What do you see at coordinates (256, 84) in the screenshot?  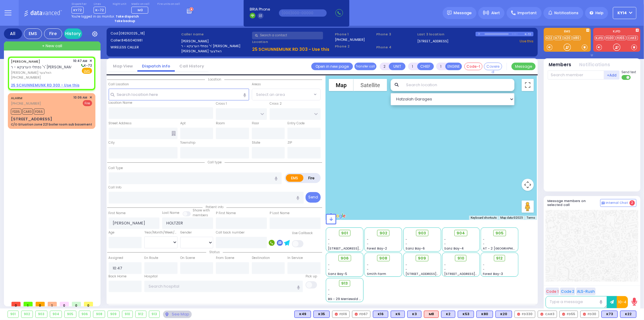 I see `label: Areas` at bounding box center [256, 84].